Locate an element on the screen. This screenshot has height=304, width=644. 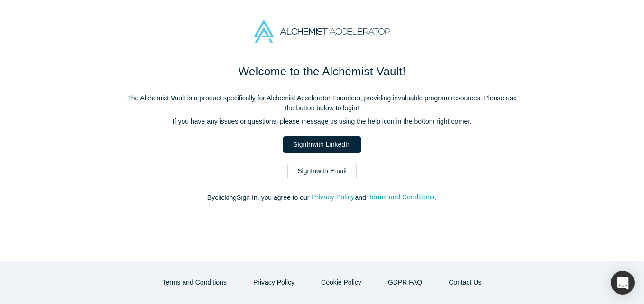
img: Alchemist Accelerator Logo is located at coordinates (322, 31).